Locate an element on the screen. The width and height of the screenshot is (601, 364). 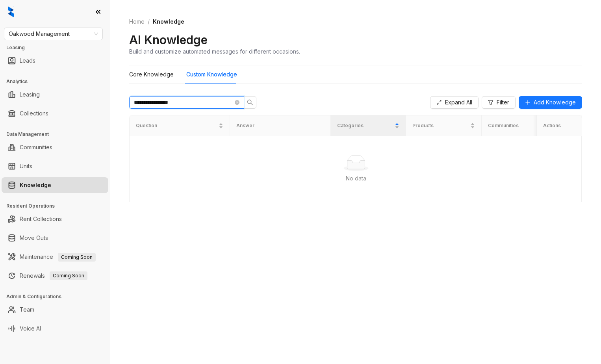
a: Knowledge is located at coordinates (35, 185).